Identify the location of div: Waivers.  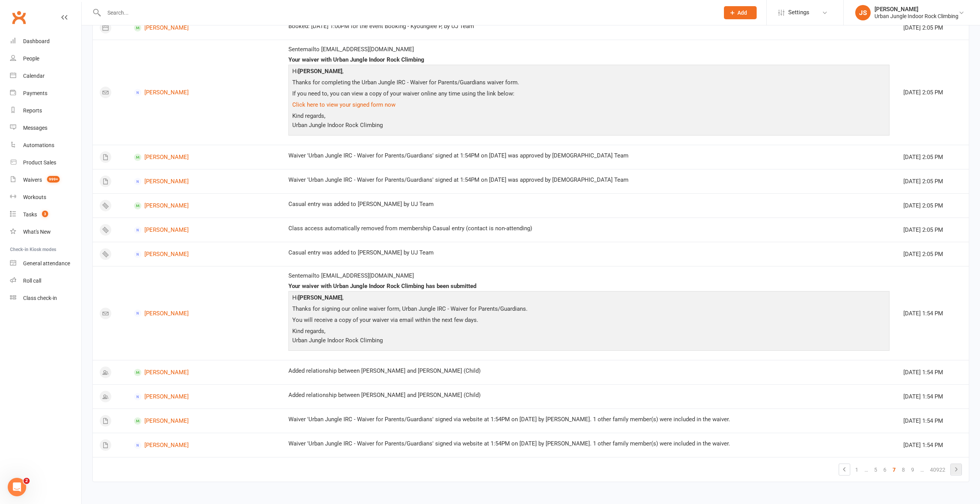
(33, 180).